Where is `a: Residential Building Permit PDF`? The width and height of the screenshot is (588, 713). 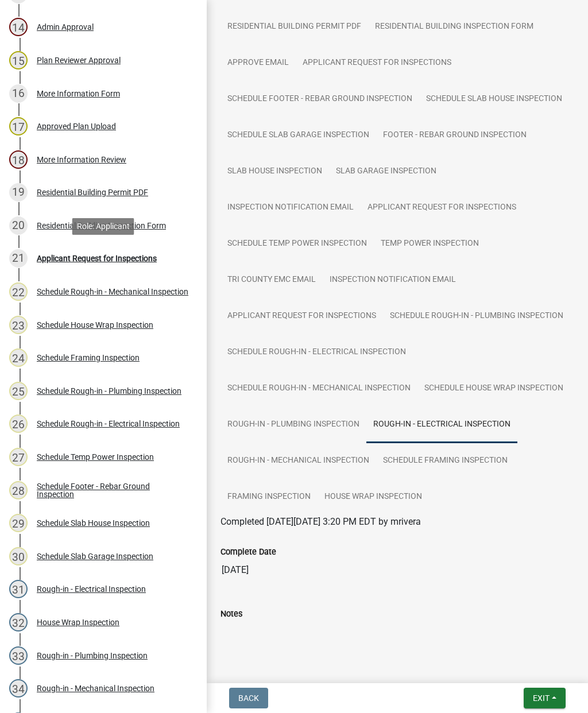
a: Residential Building Permit PDF is located at coordinates (294, 27).